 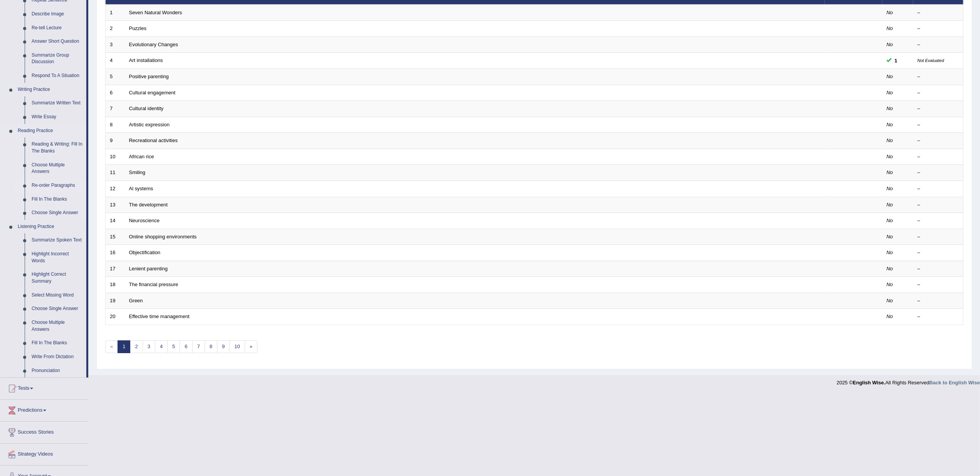 What do you see at coordinates (57, 103) in the screenshot?
I see `a: Summarize Written Text` at bounding box center [57, 103].